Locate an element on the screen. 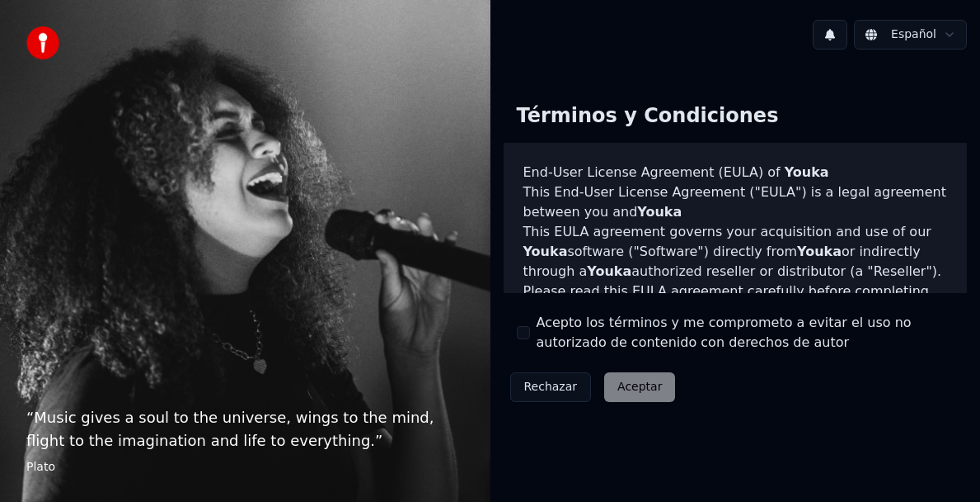 The image size is (980, 502). img: youka is located at coordinates (43, 43).